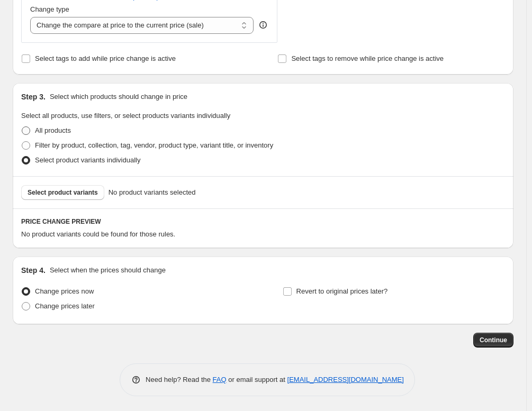 Image resolution: width=532 pixels, height=411 pixels. I want to click on span: or email support at, so click(257, 379).